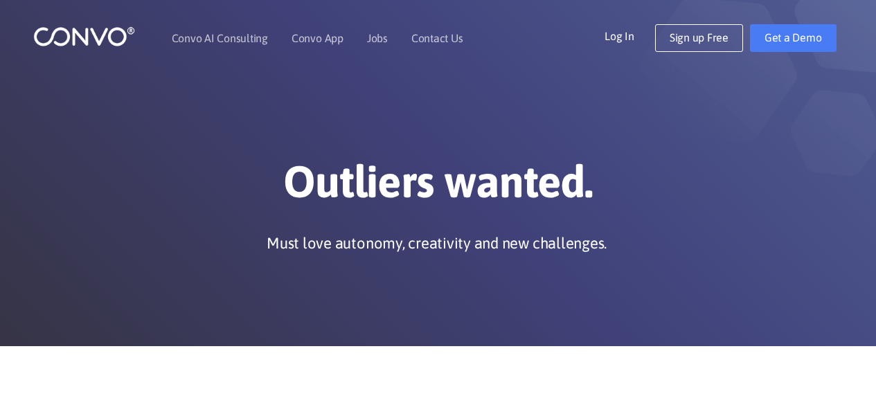  I want to click on a: Get a Demo, so click(793, 38).